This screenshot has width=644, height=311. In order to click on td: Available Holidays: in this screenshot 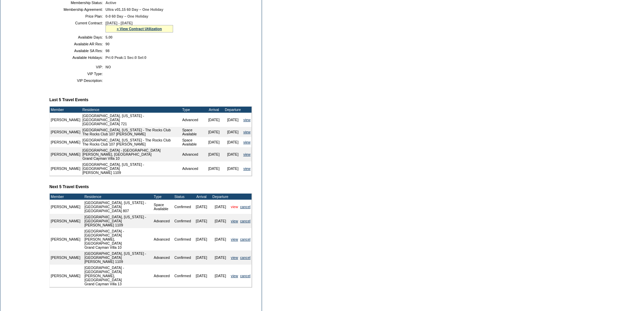, I will do `click(77, 58)`.